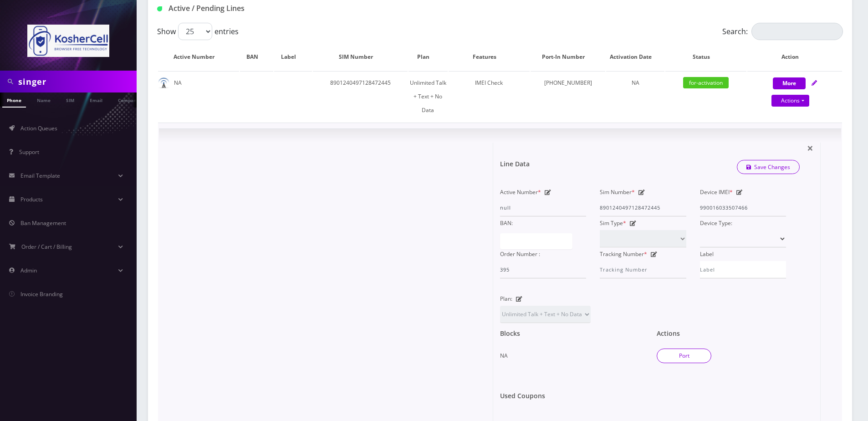 The height and width of the screenshot is (421, 868). Describe the element at coordinates (267, 8) in the screenshot. I see `h1: Active / Pending Lines` at that location.